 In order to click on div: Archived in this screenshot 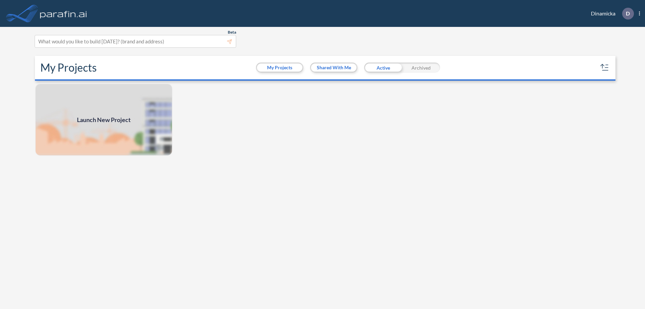, I will do `click(421, 67)`.